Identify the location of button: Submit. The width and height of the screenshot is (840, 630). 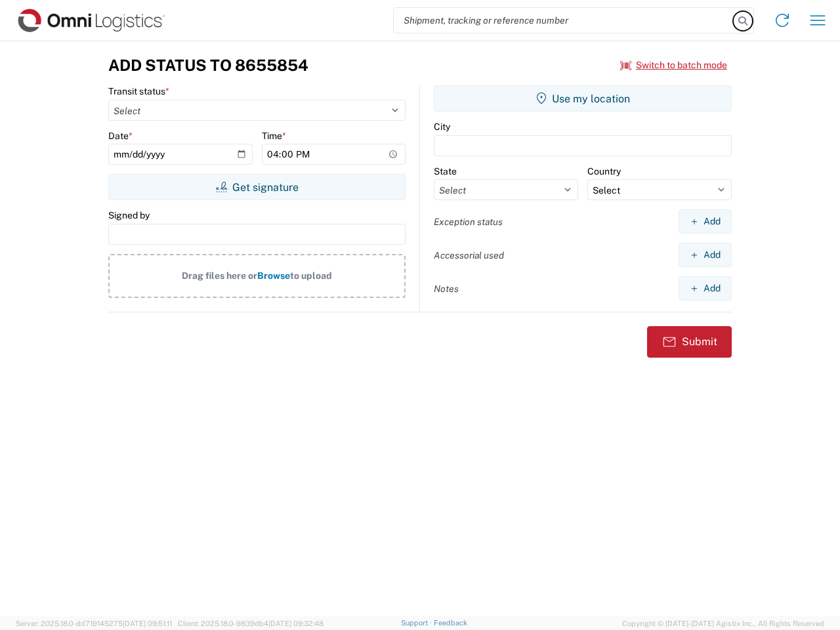
(689, 342).